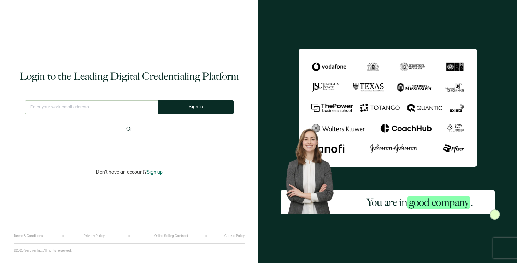 Image resolution: width=517 pixels, height=263 pixels. What do you see at coordinates (92, 107) in the screenshot?
I see `input: Enter your work email address` at bounding box center [92, 107].